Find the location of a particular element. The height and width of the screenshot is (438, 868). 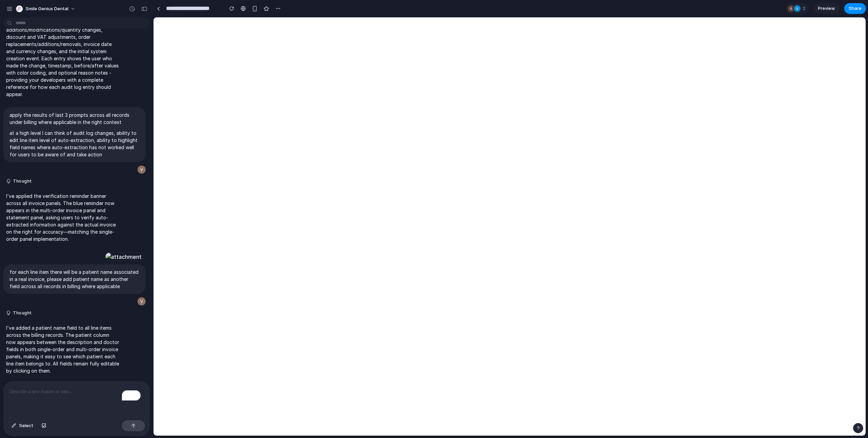

span: Select is located at coordinates (26, 426).